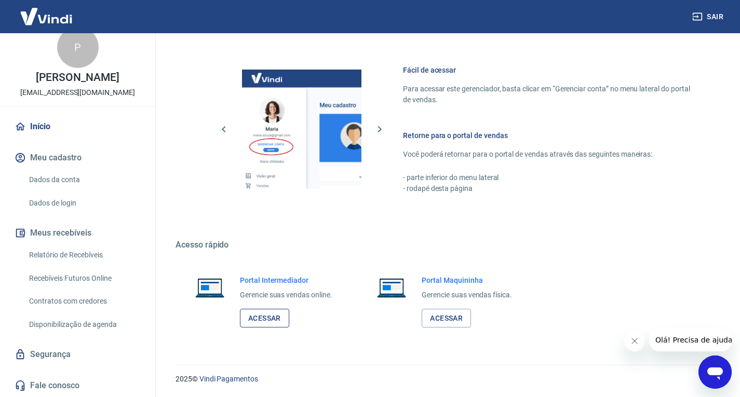 The height and width of the screenshot is (397, 740). I want to click on a: Segurança, so click(77, 355).